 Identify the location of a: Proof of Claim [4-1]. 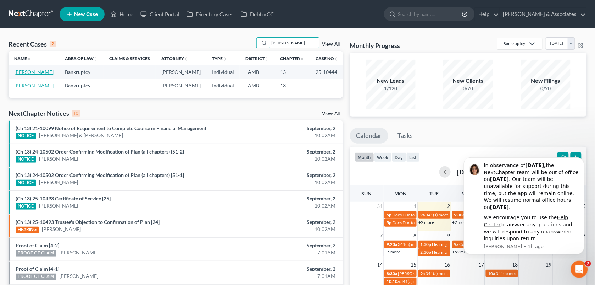
(37, 268).